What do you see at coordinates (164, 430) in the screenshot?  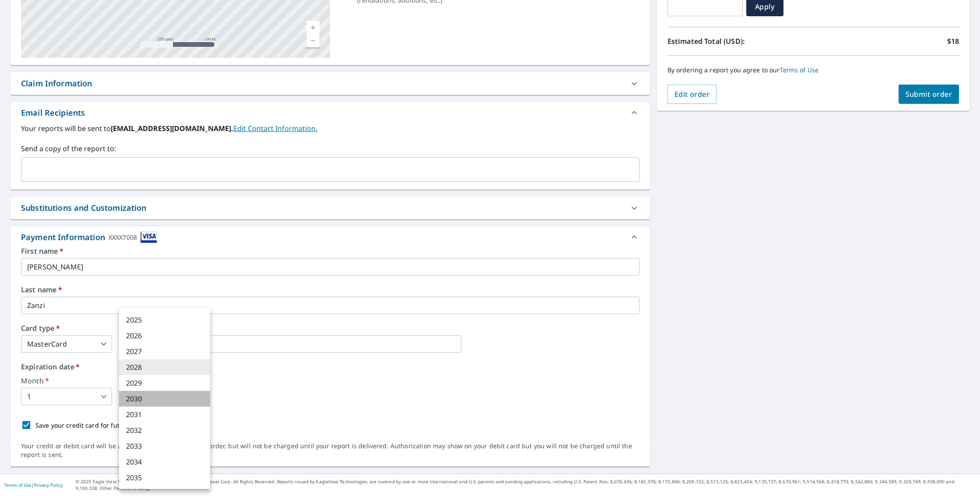 I see `li: 2032` at bounding box center [164, 430].